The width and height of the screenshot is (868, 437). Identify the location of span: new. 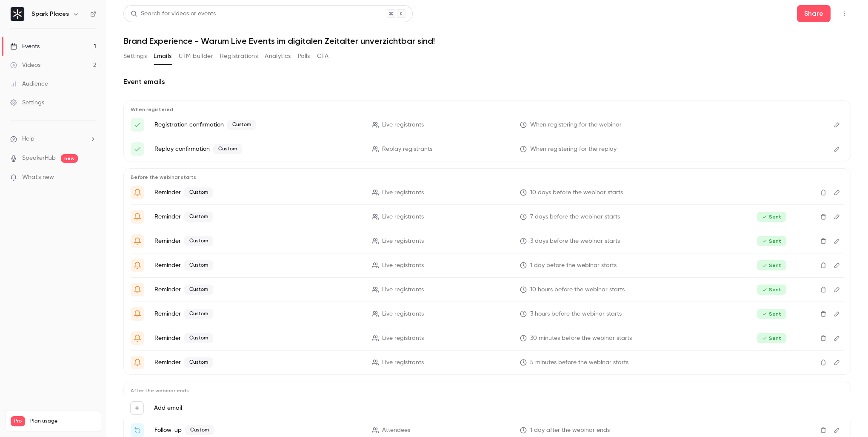
(69, 158).